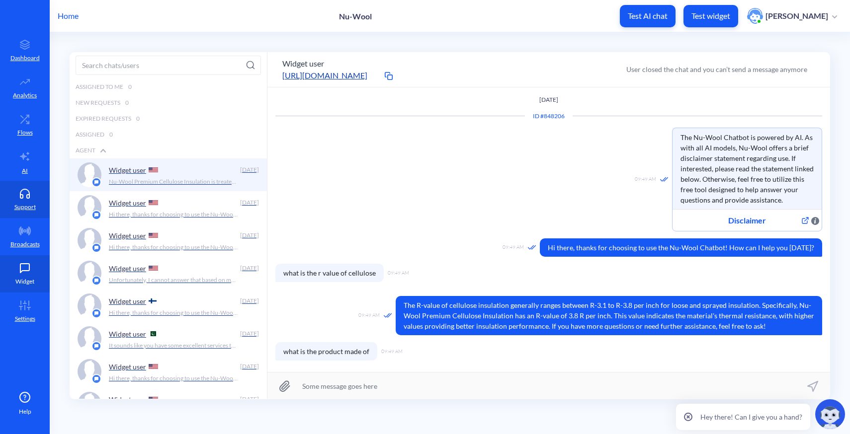  I want to click on p: Test widget, so click(711, 16).